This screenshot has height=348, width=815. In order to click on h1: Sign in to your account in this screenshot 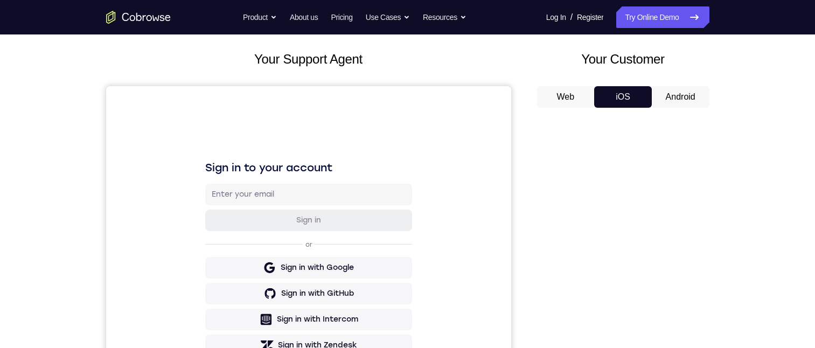, I will do `click(203, 81)`.